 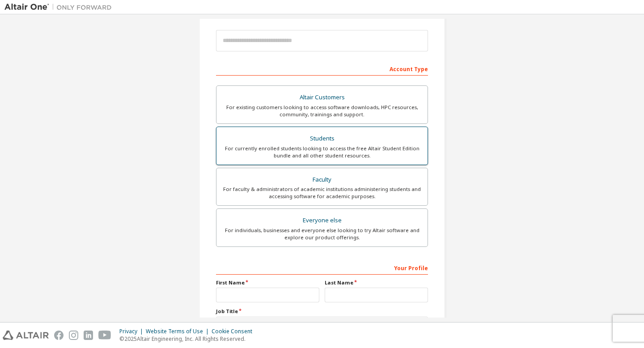 What do you see at coordinates (268, 283) in the screenshot?
I see `label: First Name` at bounding box center [268, 283].